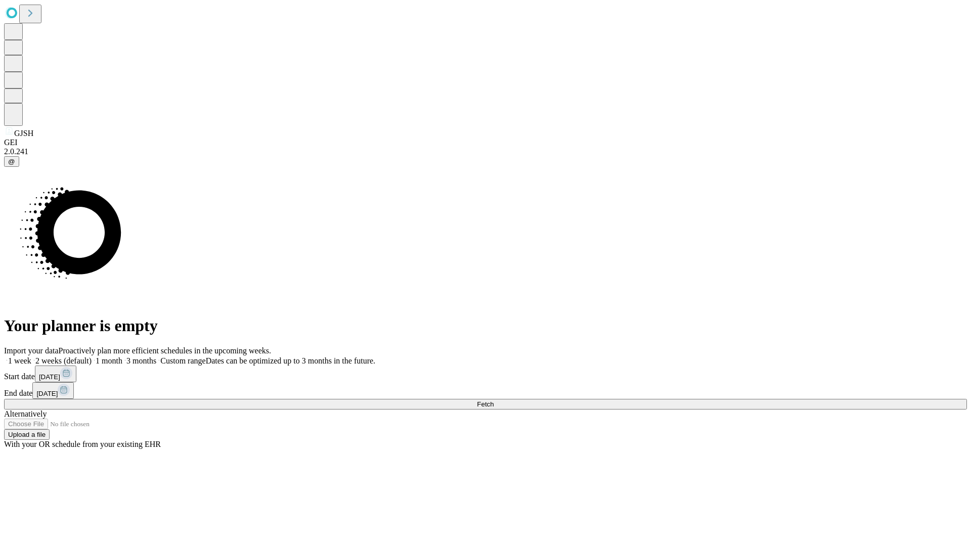  What do you see at coordinates (485, 404) in the screenshot?
I see `span: Fetch` at bounding box center [485, 404].